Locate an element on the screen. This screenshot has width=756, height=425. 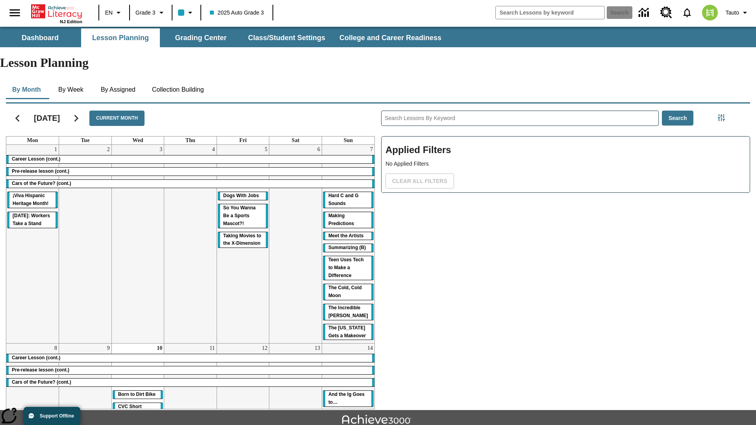
button: By Month is located at coordinates (26, 90).